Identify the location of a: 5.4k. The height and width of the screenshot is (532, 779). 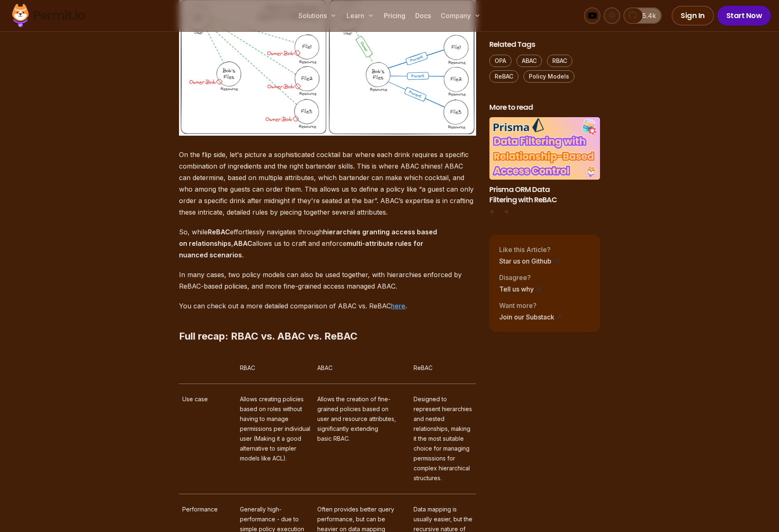
(643, 16).